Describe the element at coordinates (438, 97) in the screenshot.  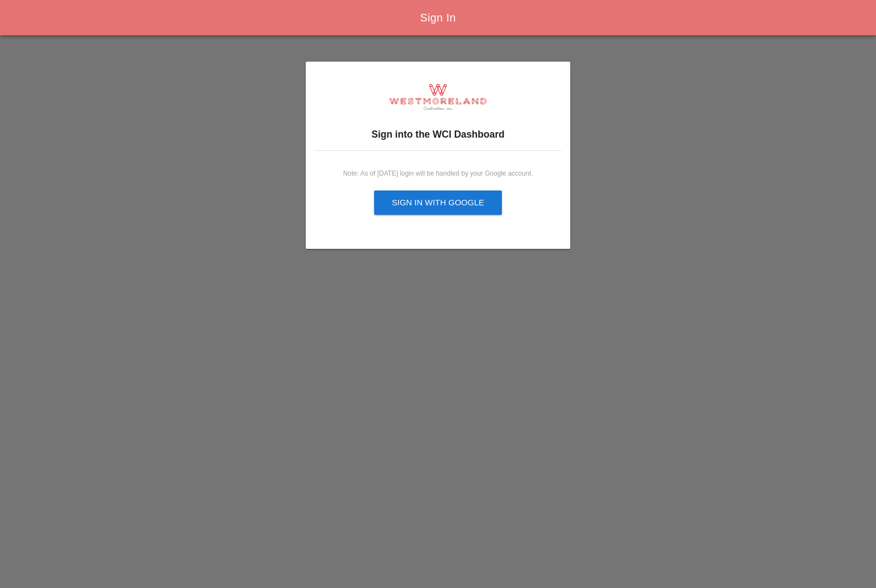
I see `img: logo` at that location.